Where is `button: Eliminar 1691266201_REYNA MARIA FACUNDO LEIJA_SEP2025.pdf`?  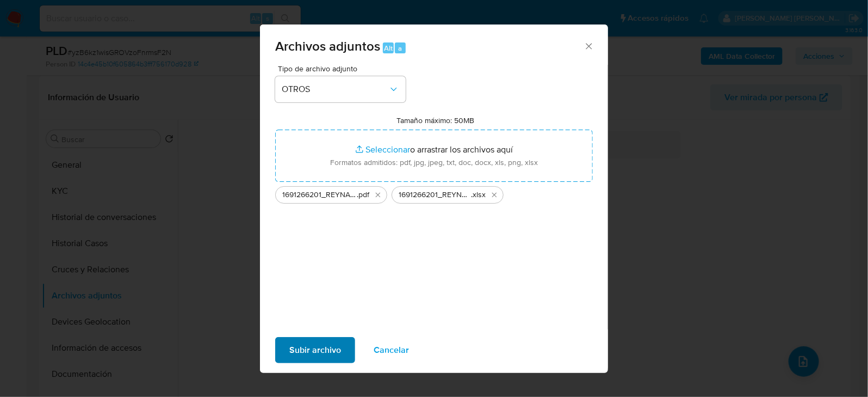
button: Eliminar 1691266201_REYNA MARIA FACUNDO LEIJA_SEP2025.pdf is located at coordinates (378, 195).